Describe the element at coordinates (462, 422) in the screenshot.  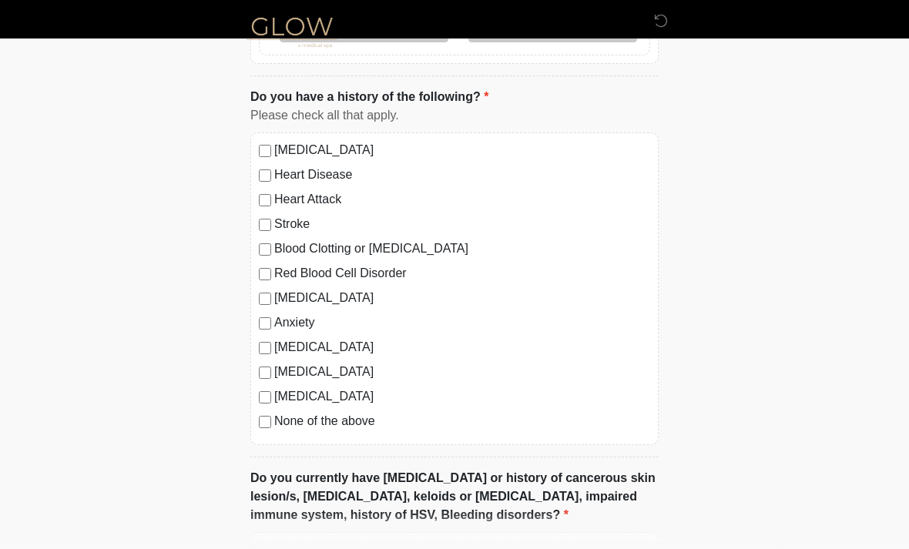
I see `label: None of the above` at that location.